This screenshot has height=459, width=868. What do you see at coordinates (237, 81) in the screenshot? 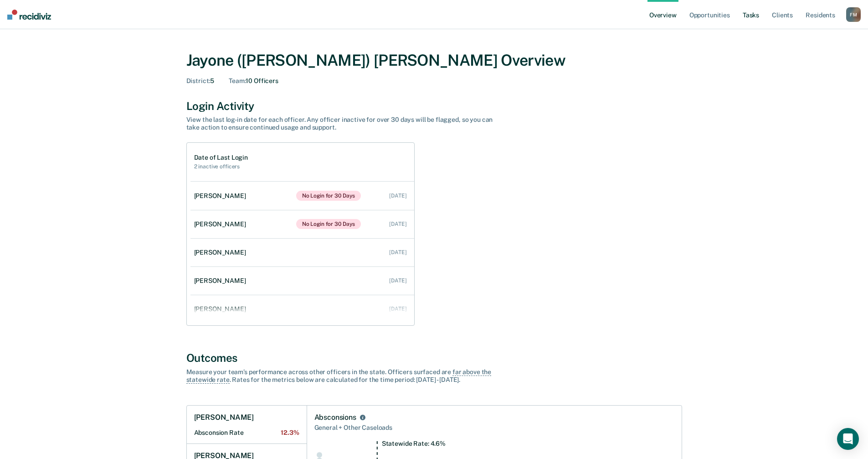
I see `span: Team :` at bounding box center [237, 81].